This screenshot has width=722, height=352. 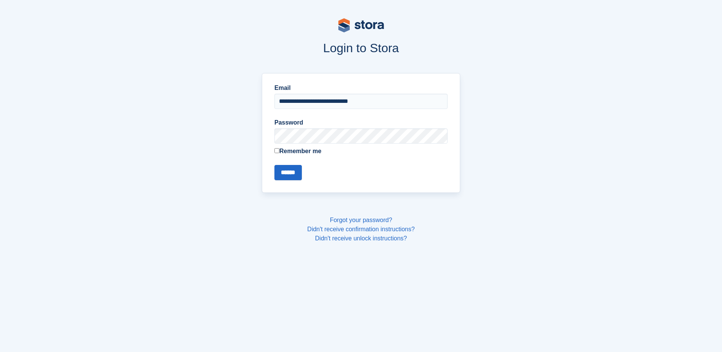 What do you see at coordinates (361, 151) in the screenshot?
I see `label: Remember me` at bounding box center [361, 151].